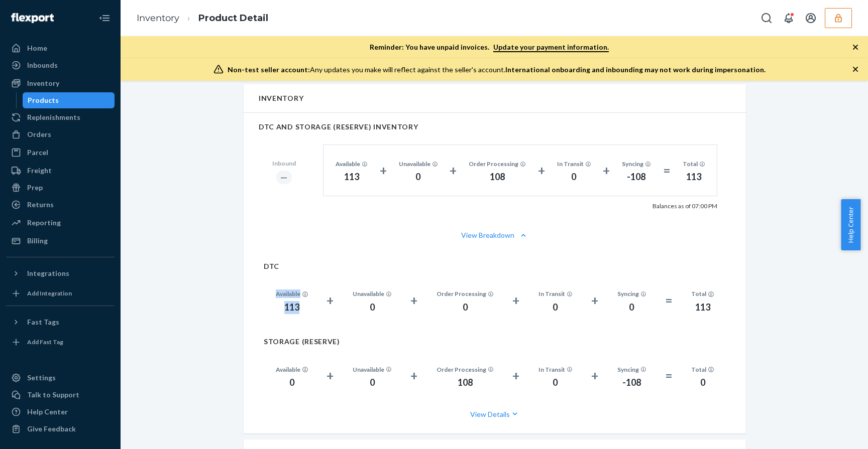 Image resolution: width=868 pixels, height=449 pixels. Describe the element at coordinates (637, 177) in the screenshot. I see `div: -108` at that location.